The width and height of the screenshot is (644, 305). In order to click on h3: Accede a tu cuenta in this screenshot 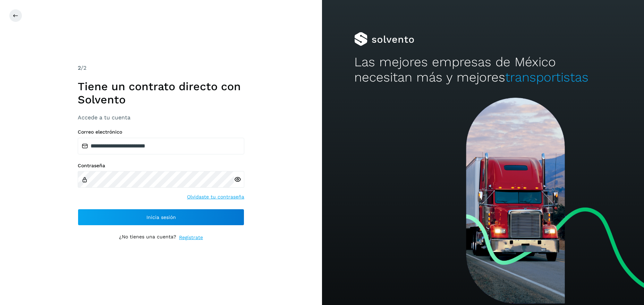, I will do `click(161, 117)`.